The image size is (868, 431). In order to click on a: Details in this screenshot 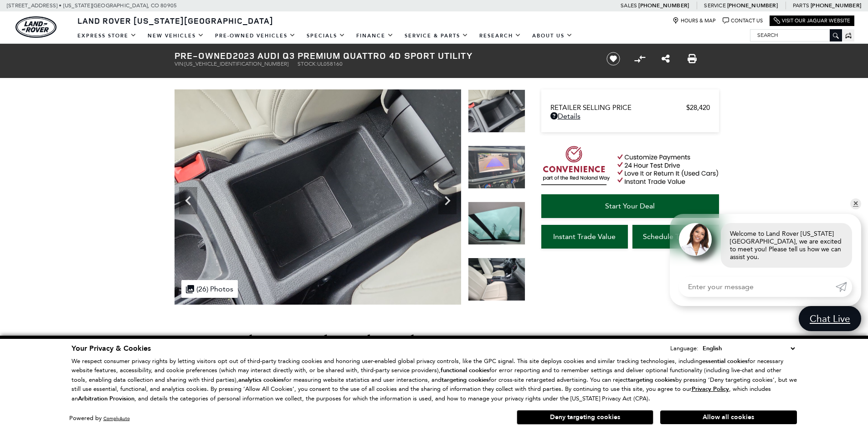, I will do `click(630, 116)`.